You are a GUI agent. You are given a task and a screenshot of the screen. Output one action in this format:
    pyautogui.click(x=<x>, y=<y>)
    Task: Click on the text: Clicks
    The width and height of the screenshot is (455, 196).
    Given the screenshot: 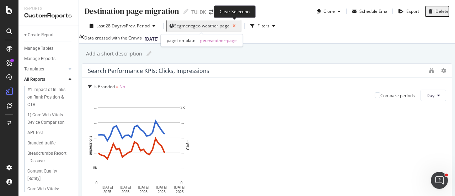 What is the action you would take?
    pyautogui.click(x=188, y=145)
    